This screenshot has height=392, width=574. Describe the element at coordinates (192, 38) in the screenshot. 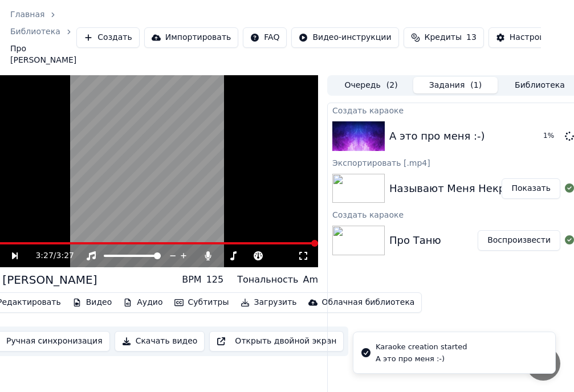

I see `button: Импортировать` at that location.